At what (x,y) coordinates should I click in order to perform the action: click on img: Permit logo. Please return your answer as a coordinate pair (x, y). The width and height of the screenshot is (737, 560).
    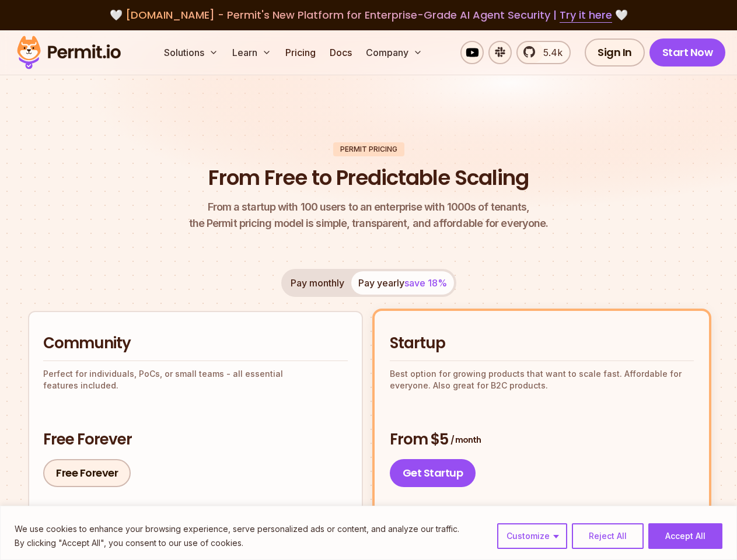
    Looking at the image, I should click on (69, 53).